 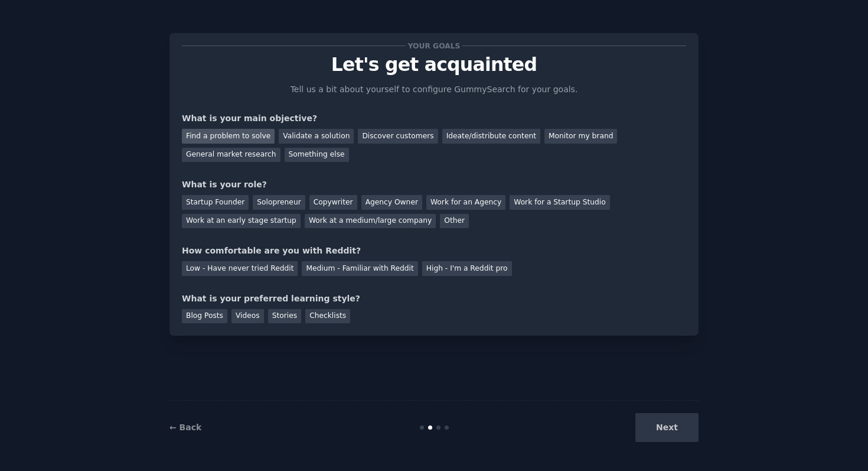 I want to click on a: ← Back, so click(x=186, y=427).